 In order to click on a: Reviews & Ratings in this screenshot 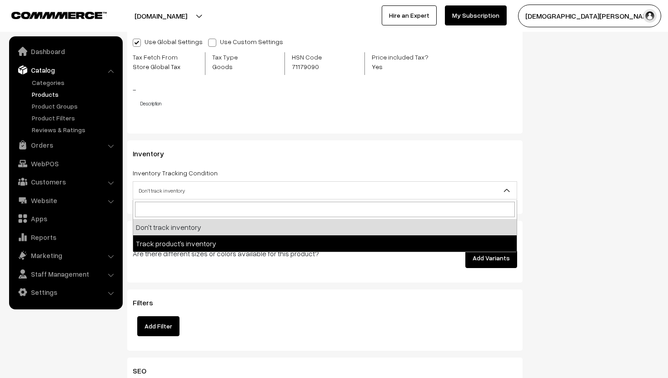, I will do `click(75, 130)`.